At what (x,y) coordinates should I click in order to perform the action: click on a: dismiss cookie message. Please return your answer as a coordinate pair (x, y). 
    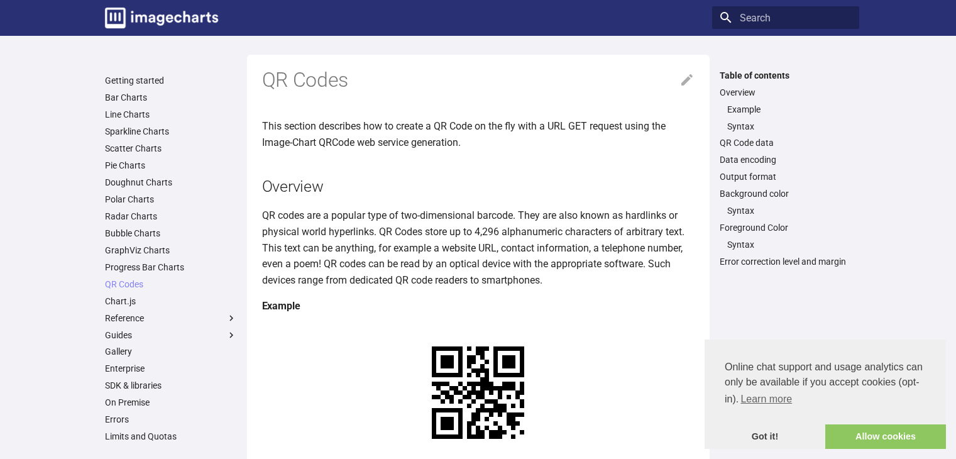
    Looking at the image, I should click on (765, 437).